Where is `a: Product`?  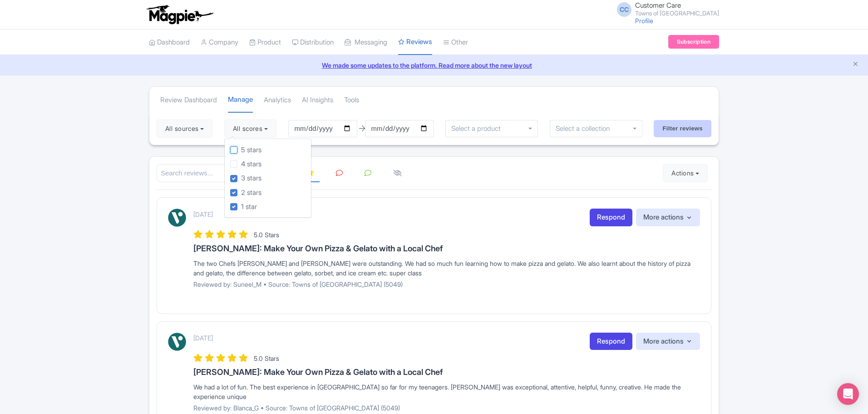
a: Product is located at coordinates (265, 42).